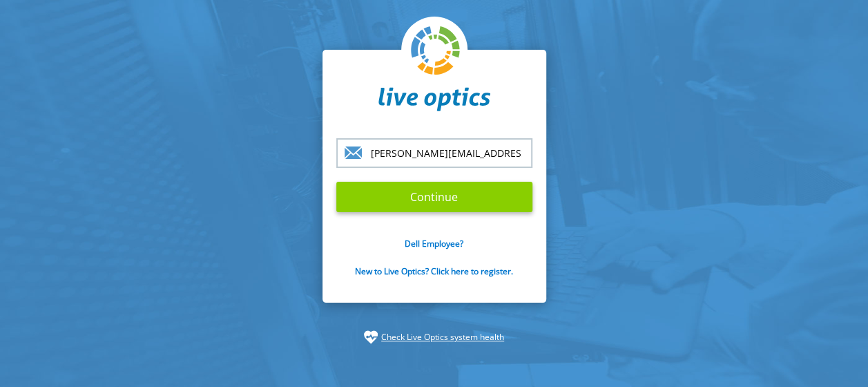  I want to click on input: email@address.com, so click(435, 153).